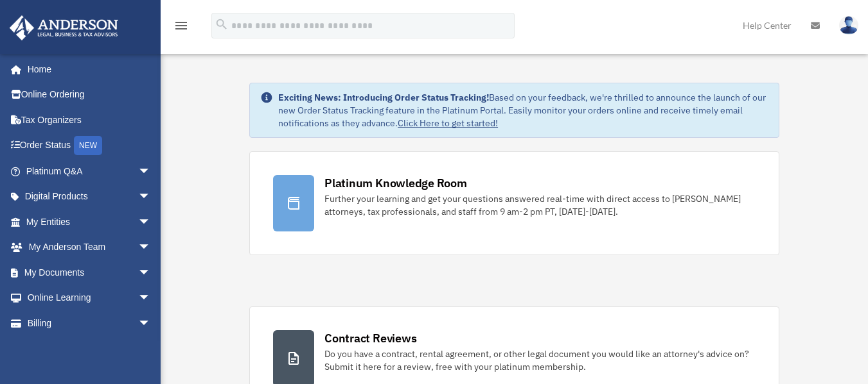 This screenshot has height=384, width=868. I want to click on i: search, so click(221, 24).